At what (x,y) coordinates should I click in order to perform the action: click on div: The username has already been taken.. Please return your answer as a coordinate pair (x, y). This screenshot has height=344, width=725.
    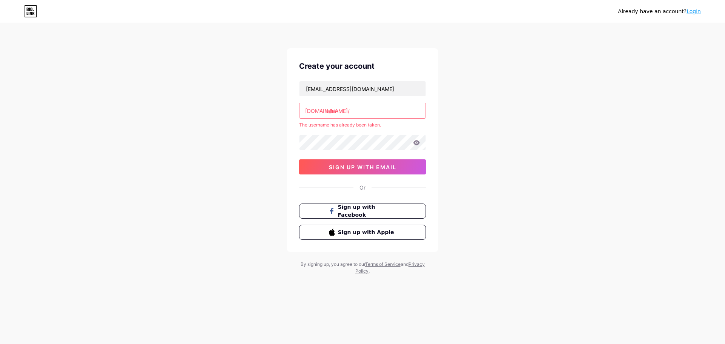
    Looking at the image, I should click on (363, 125).